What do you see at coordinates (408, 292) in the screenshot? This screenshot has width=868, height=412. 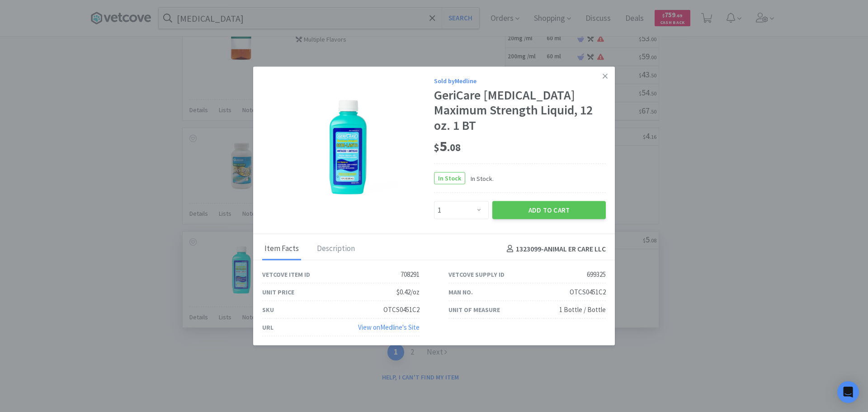 I see `div: $0.42/oz` at bounding box center [408, 292].